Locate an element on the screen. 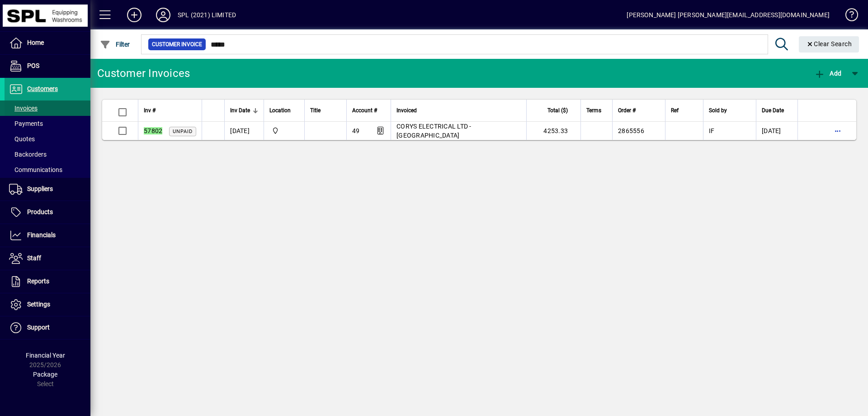 This screenshot has width=868, height=416. span: Total ($) is located at coordinates (557, 110).